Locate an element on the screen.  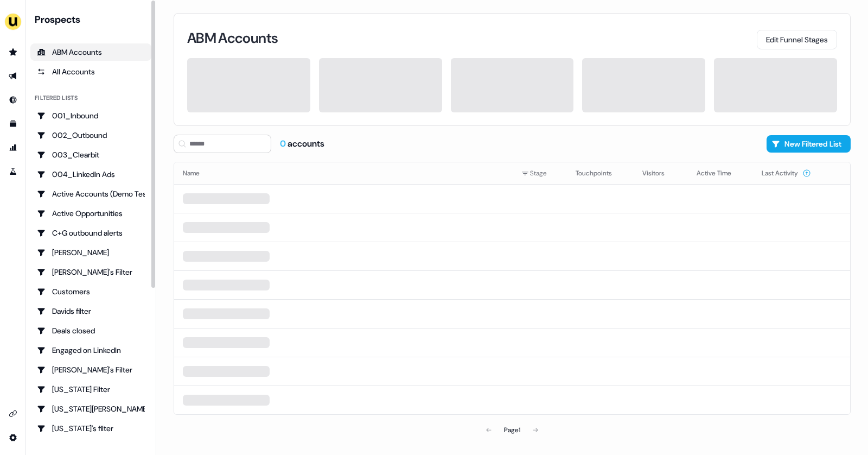
a: Go to 001_Inbound is located at coordinates (90, 115).